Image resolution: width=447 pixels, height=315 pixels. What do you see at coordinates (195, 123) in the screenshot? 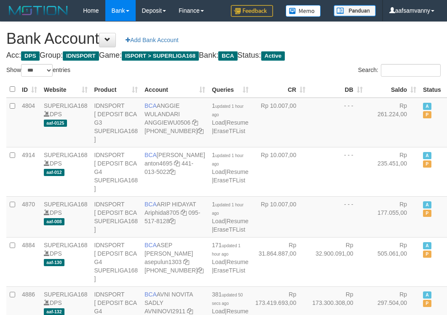
I see `a: Copy ANGGIEWU0506 to clipboard` at bounding box center [195, 123].